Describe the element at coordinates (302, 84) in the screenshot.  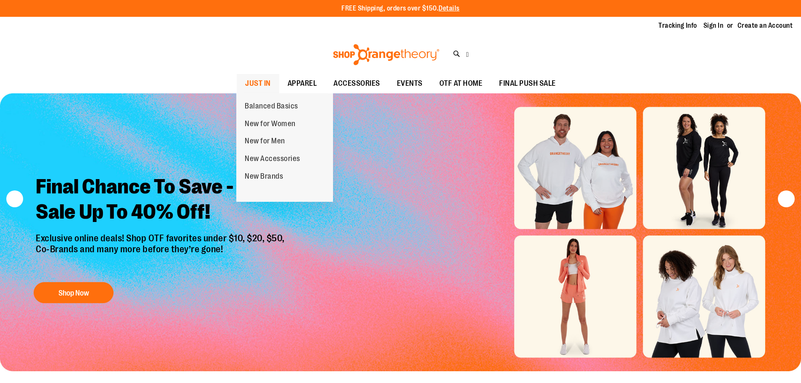
I see `a: APPAREL` at that location.